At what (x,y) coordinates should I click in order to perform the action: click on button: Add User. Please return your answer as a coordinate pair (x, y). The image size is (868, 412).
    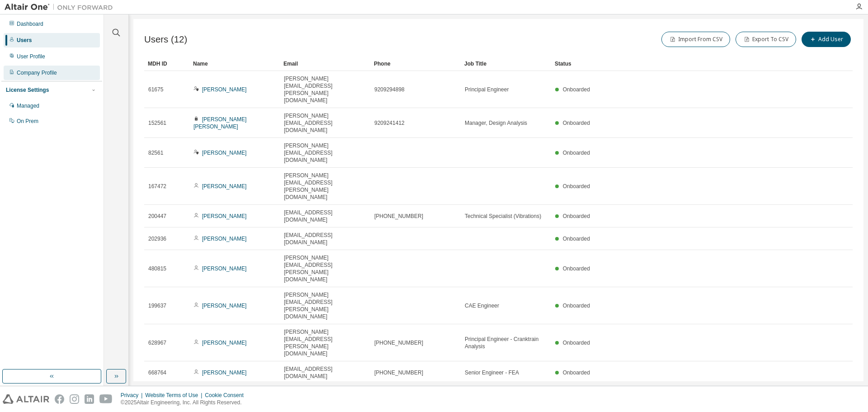
    Looking at the image, I should click on (826, 40).